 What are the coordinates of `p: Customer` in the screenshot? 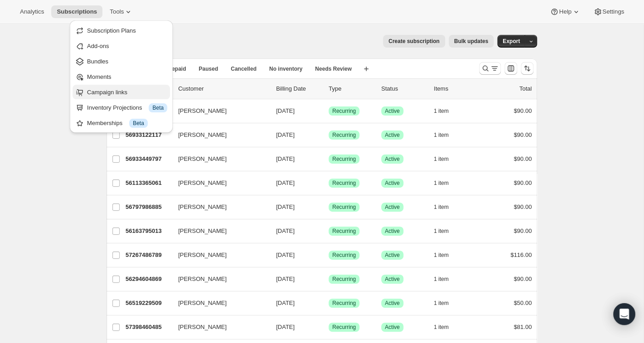 It's located at (224, 89).